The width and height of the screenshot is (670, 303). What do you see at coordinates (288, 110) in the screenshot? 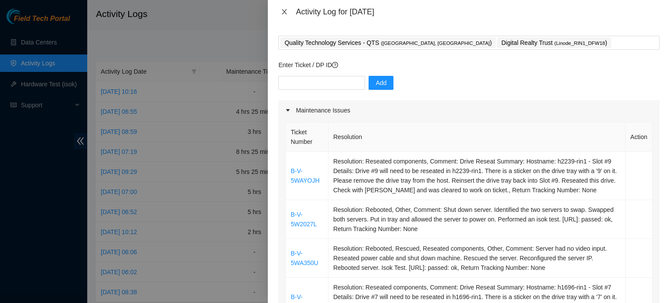
I see `span: caret-right` at bounding box center [288, 110].